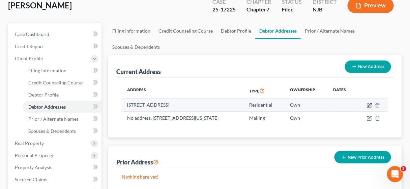 This screenshot has width=410, height=189. I want to click on span: Filing Information, so click(47, 70).